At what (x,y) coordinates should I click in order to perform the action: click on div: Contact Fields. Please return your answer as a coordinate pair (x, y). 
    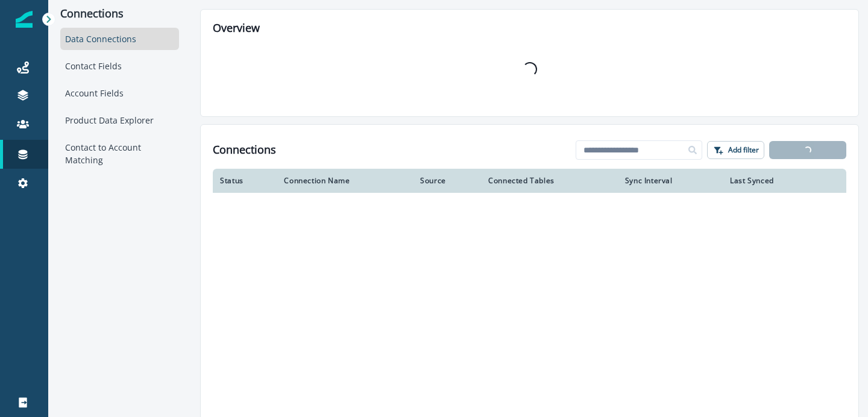
    Looking at the image, I should click on (119, 66).